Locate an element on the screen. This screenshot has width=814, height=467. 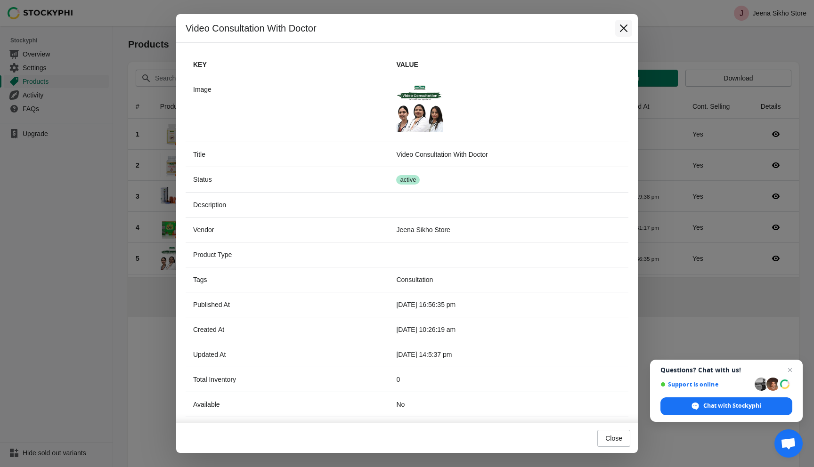
th: Description is located at coordinates (287, 204).